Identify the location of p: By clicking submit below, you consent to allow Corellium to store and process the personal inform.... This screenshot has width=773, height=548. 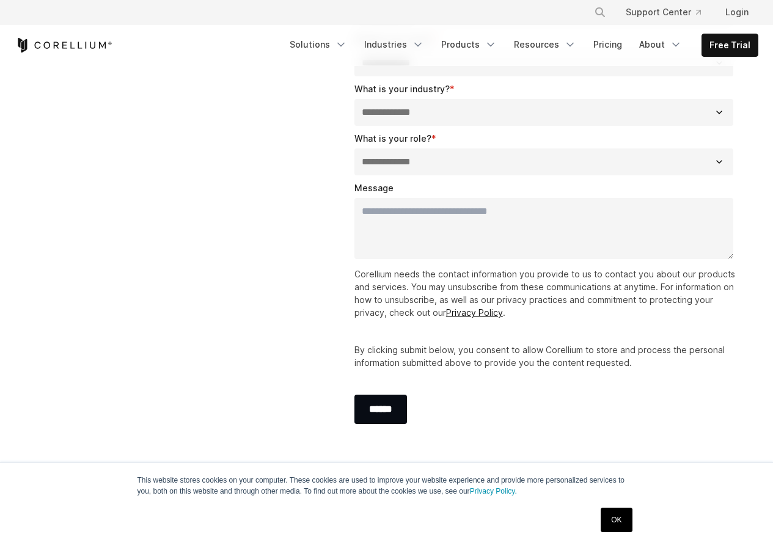
(546, 356).